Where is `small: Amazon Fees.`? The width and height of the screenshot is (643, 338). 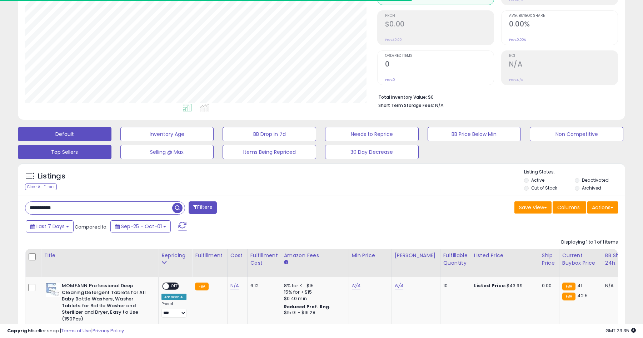
small: Amazon Fees. is located at coordinates (286, 262).